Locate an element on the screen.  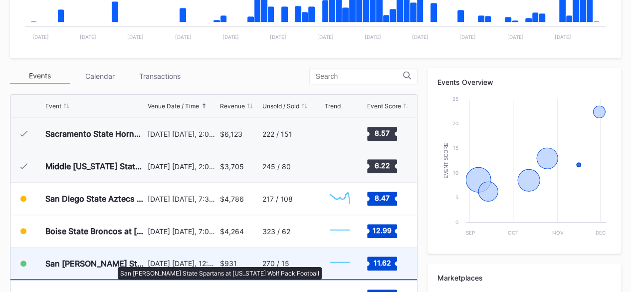
text: 8.47 is located at coordinates (382, 198).